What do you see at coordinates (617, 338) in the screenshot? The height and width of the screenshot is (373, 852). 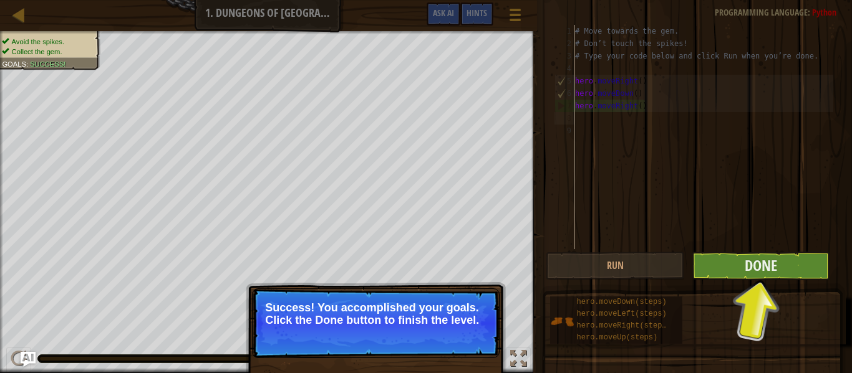 I see `span: hero.moveUp(steps)` at bounding box center [617, 338].